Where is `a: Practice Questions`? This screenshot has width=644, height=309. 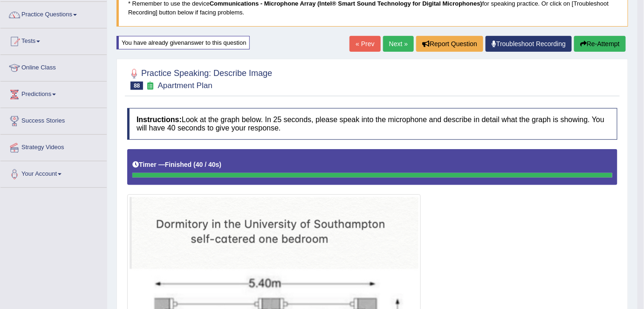 a: Practice Questions is located at coordinates (54, 14).